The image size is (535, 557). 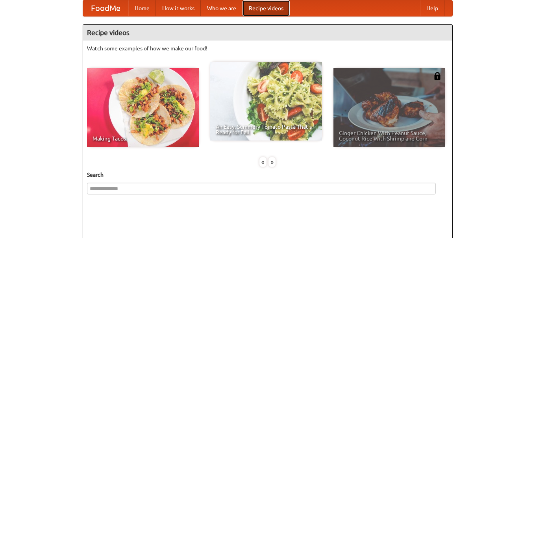 I want to click on h5: Search, so click(x=268, y=175).